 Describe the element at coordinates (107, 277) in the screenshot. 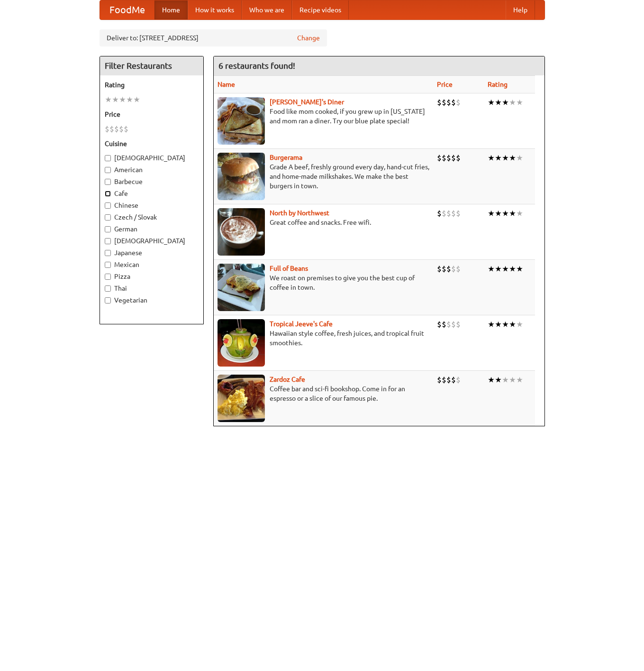

I see `input: Pizza` at that location.